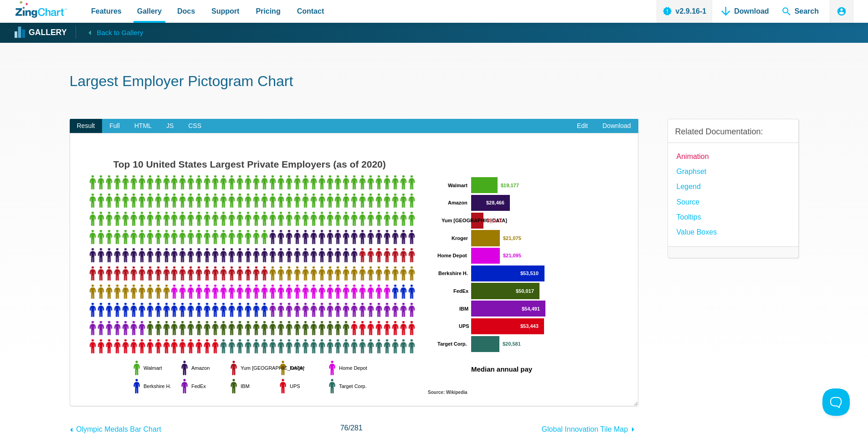 The image size is (868, 434). I want to click on span: JS, so click(170, 126).